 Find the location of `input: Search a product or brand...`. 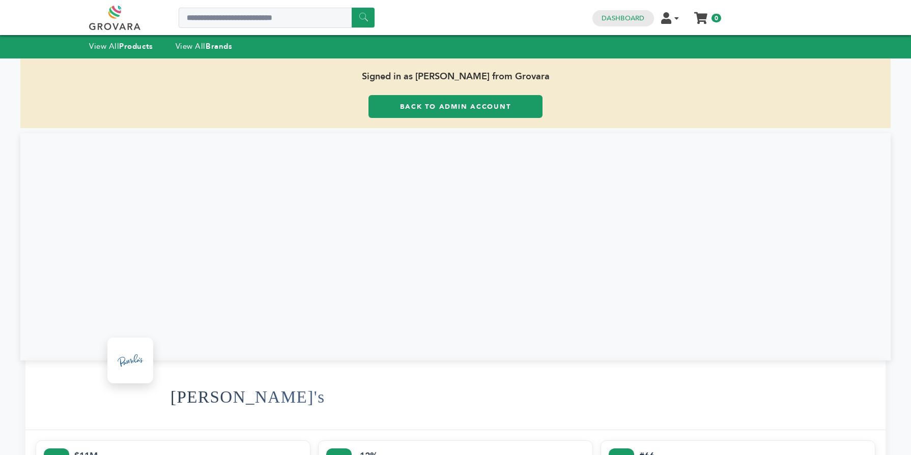

input: Search a product or brand... is located at coordinates (276, 18).